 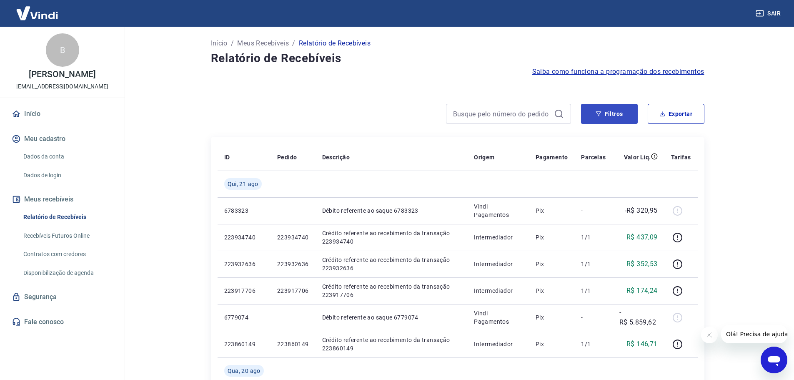 What do you see at coordinates (62, 199) in the screenshot?
I see `button: Meus recebíveis` at bounding box center [62, 199].